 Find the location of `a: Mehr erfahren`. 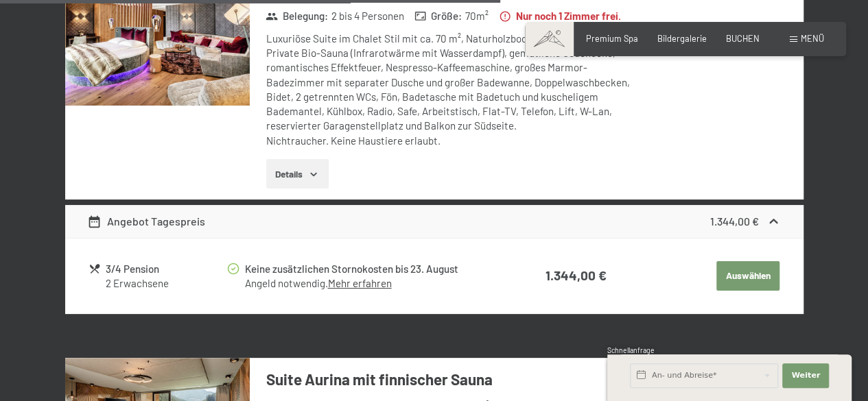

a: Mehr erfahren is located at coordinates (359, 283).